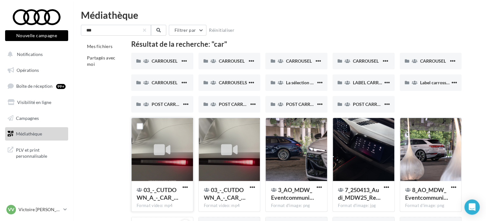 This screenshot has width=486, height=221. I want to click on span: La sélection Audi Occasion, so click(312, 83).